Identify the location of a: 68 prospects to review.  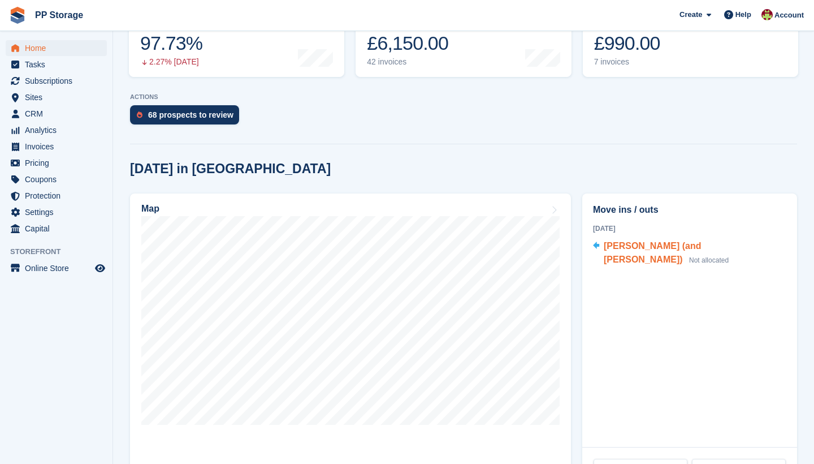
(187, 118).